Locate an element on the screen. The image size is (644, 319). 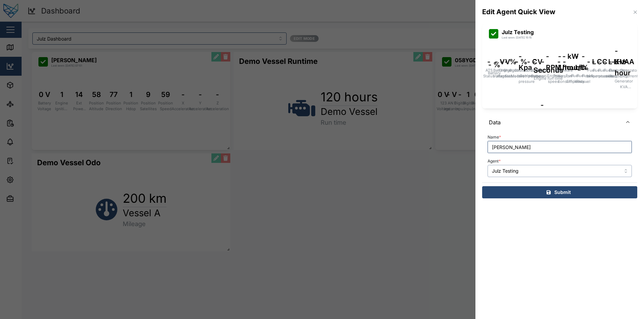
button: Data is located at coordinates (560, 122).